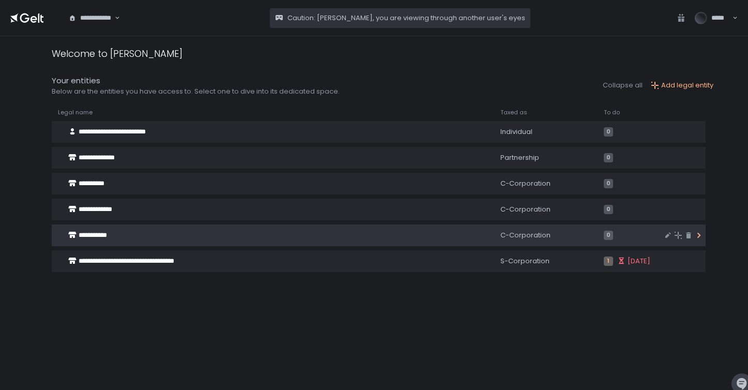 Image resolution: width=748 pixels, height=390 pixels. Describe the element at coordinates (91, 18) in the screenshot. I see `div: Search for option` at that location.